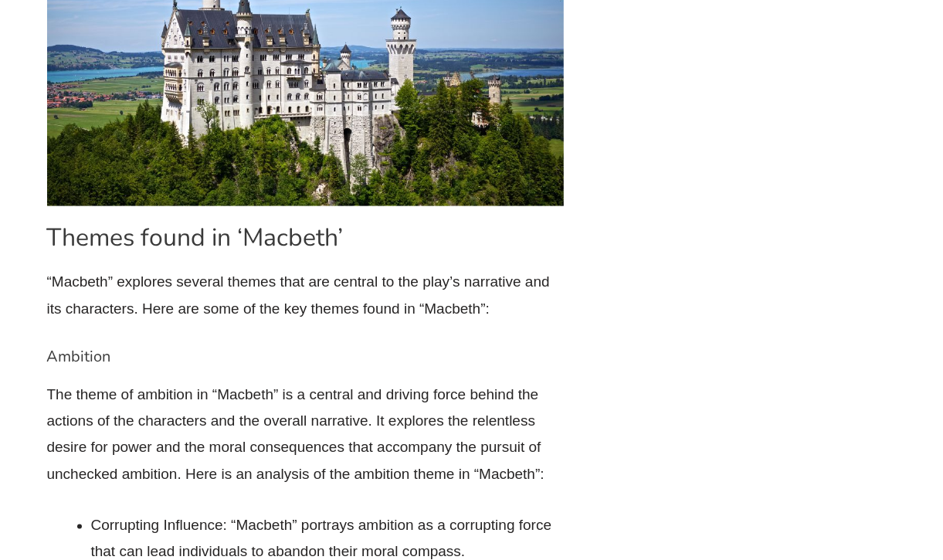 This screenshot has height=560, width=943. I want to click on p: The theme of ambition in “Macbeth” is a central and driving force behind the actions of the chara..., so click(306, 434).